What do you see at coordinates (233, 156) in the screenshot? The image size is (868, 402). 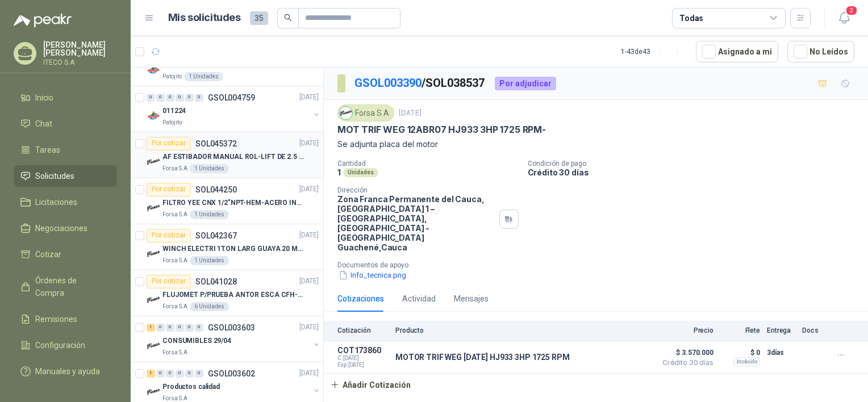 I see `p: AF ESTIBADOR MANUAL ROL-LIFT DE 2.5 TON` at bounding box center [233, 156].